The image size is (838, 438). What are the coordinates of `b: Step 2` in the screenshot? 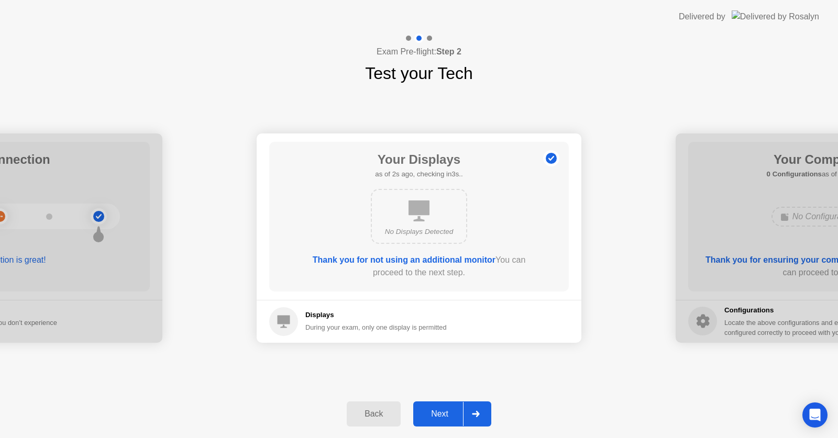 It's located at (449, 51).